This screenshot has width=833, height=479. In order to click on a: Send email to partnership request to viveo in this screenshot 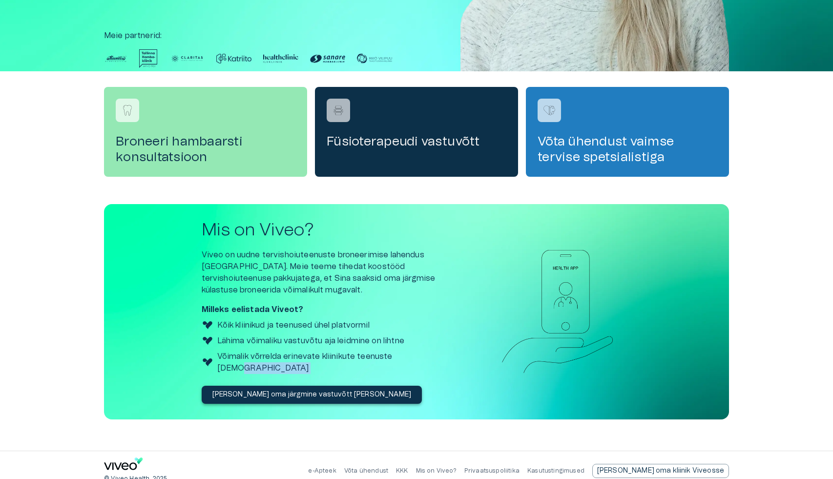, I will do `click(660, 471)`.